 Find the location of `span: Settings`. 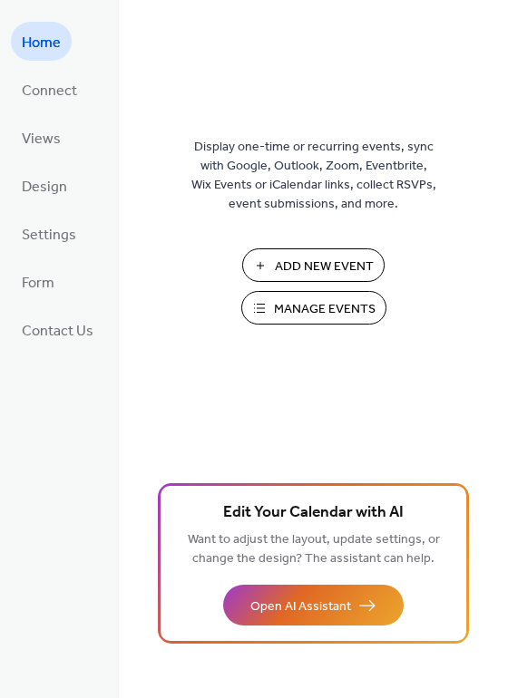

span: Settings is located at coordinates (49, 235).